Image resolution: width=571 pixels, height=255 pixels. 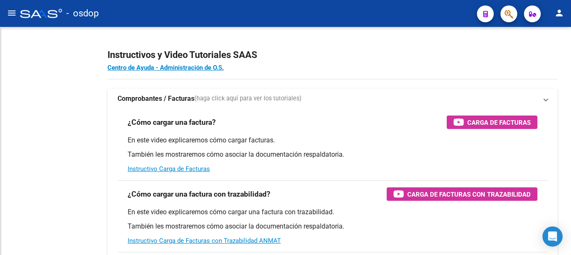 I want to click on mat-icon: menu, so click(x=12, y=13).